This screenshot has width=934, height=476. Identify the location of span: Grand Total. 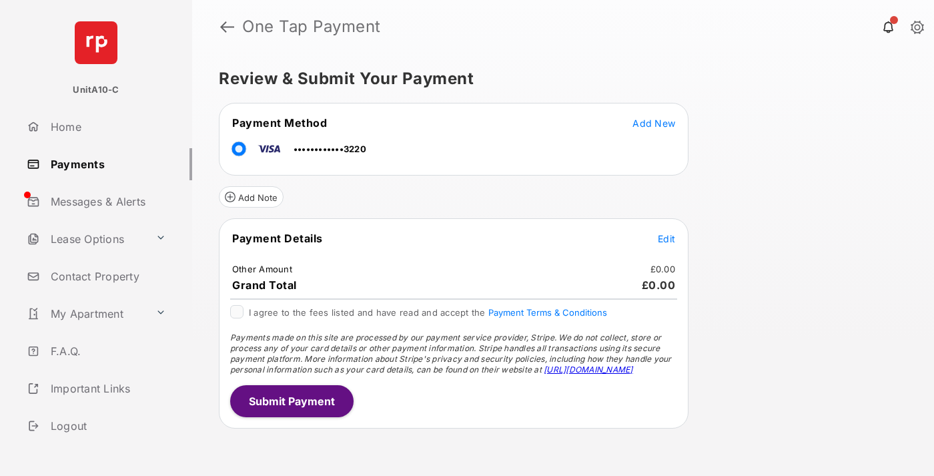
(264, 285).